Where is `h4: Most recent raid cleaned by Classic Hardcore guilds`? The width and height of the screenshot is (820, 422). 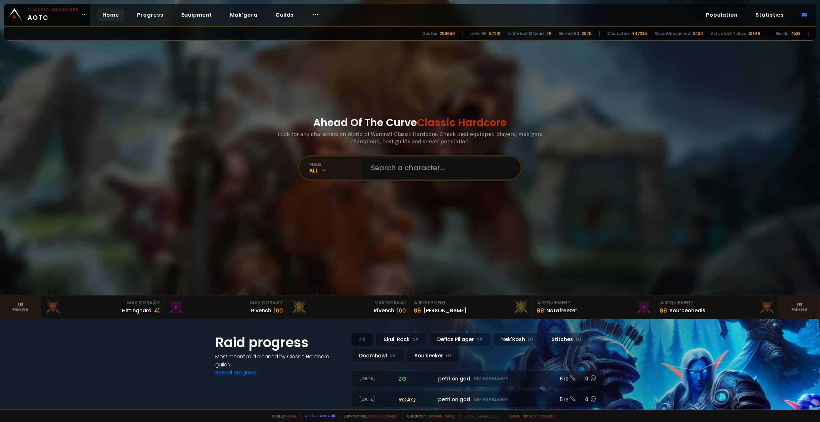
h4: Most recent raid cleaned by Classic Hardcore guilds is located at coordinates (279, 361).